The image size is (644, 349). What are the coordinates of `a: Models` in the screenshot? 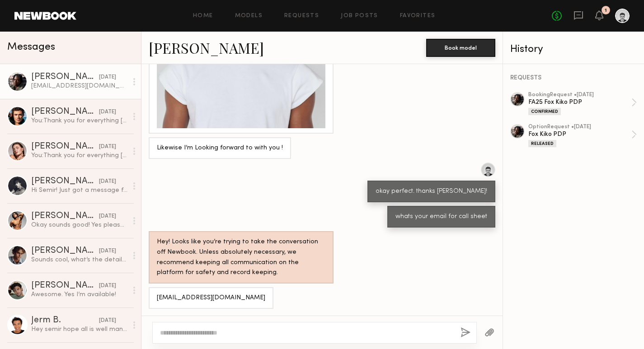 It's located at (248, 16).